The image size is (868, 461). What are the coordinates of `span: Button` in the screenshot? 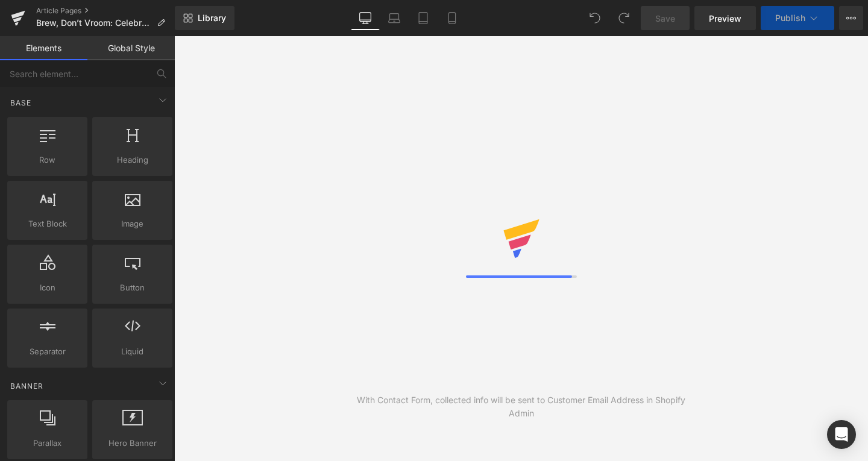 It's located at (132, 287).